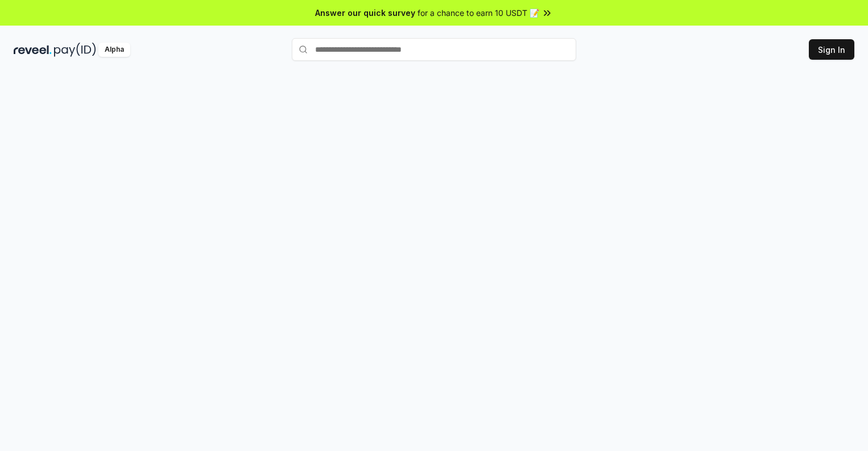  What do you see at coordinates (832, 49) in the screenshot?
I see `button: Sign In` at bounding box center [832, 49].